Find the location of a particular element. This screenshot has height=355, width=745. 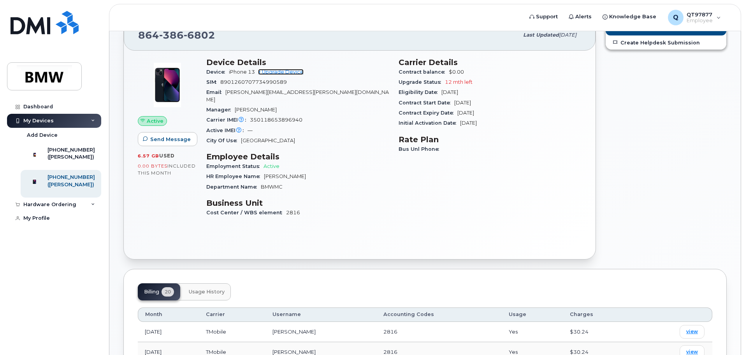

img: image20231002-3703462-1ig824h.jpeg is located at coordinates (167, 85).